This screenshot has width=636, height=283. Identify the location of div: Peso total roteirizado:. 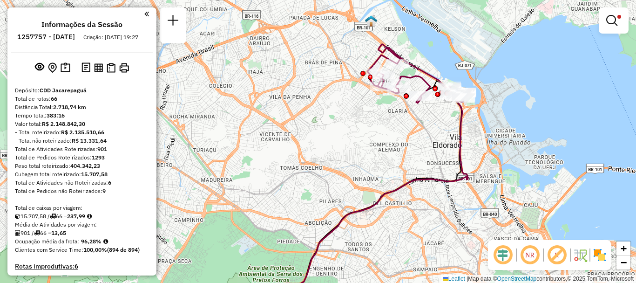
(82, 166).